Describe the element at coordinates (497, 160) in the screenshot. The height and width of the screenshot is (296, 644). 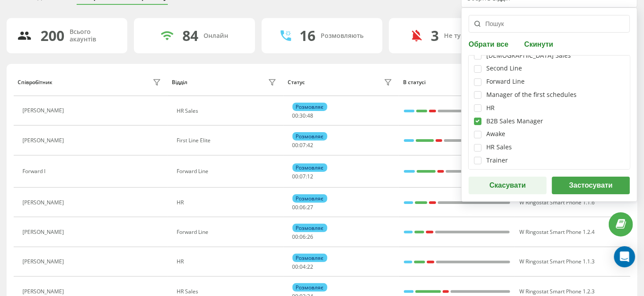
I see `div: Trainer` at that location.